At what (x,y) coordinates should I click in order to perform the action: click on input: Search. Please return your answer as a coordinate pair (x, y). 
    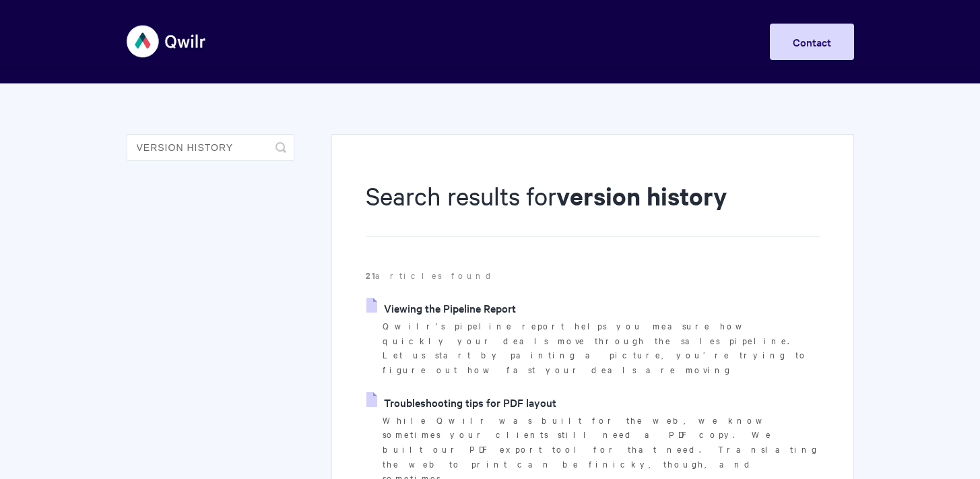
    Looking at the image, I should click on (210, 148).